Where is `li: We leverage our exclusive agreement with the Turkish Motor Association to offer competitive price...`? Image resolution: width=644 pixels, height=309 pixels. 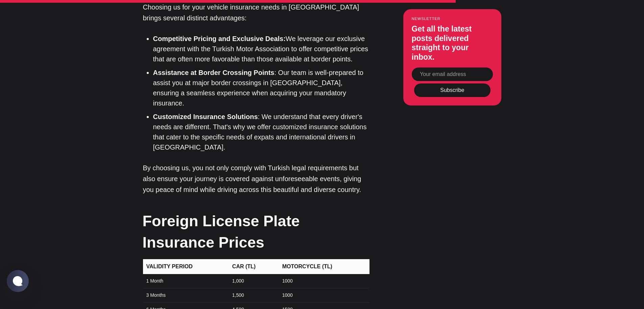 li: We leverage our exclusive agreement with the Turkish Motor Association to offer competitive price... is located at coordinates (261, 49).